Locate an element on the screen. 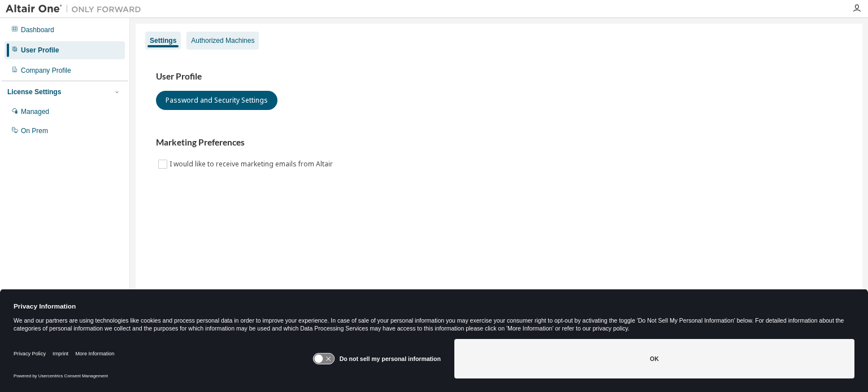 The width and height of the screenshot is (868, 392). label: I would like to receive marketing emails from Altair is located at coordinates (252, 164).